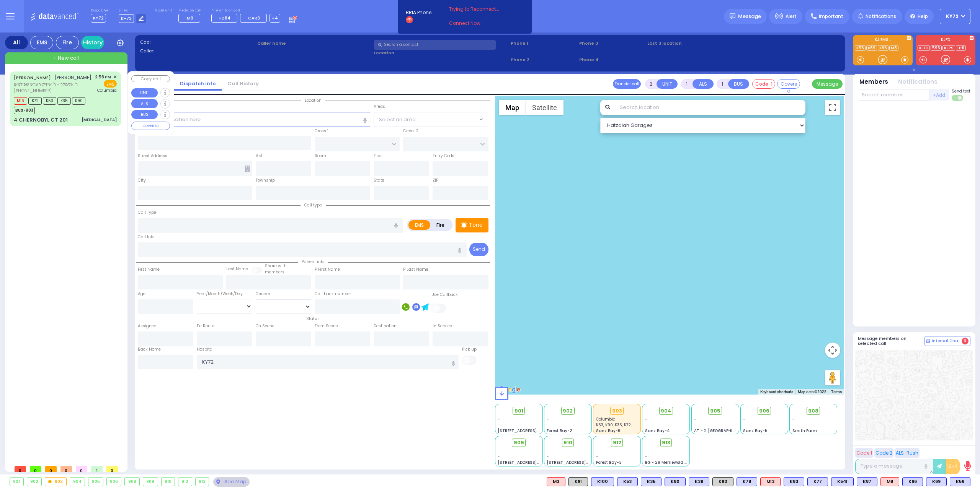 Image resolution: width=980 pixels, height=489 pixels. What do you see at coordinates (247, 169) in the screenshot?
I see `span: Other building occupants` at bounding box center [247, 169].